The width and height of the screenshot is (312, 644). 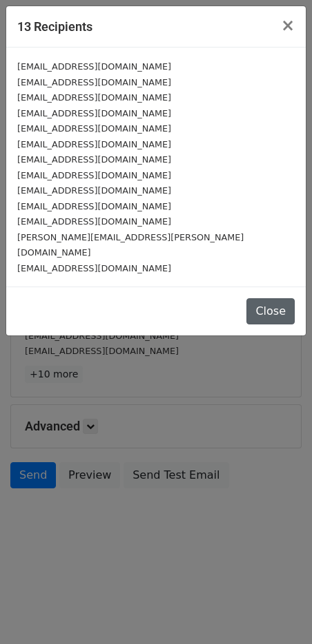 What do you see at coordinates (277, 612) in the screenshot?
I see `div: Chat Widget` at bounding box center [277, 612].